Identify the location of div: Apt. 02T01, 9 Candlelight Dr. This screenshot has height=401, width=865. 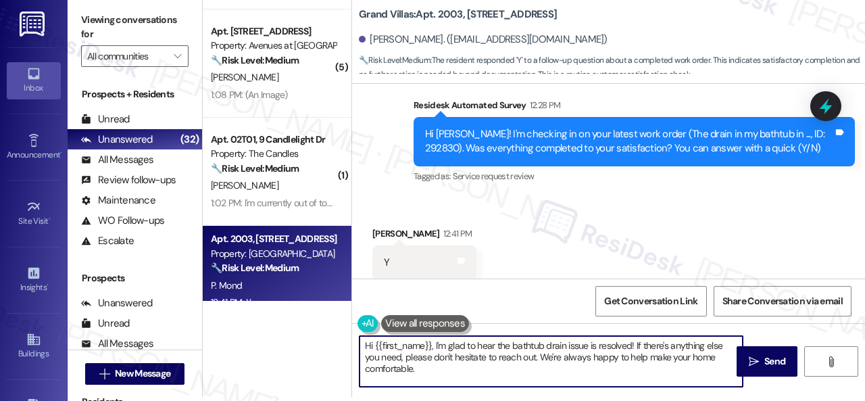
(273, 139).